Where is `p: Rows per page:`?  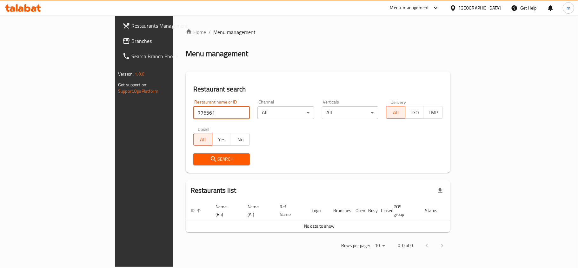
p: Rows per page: is located at coordinates (355, 245).